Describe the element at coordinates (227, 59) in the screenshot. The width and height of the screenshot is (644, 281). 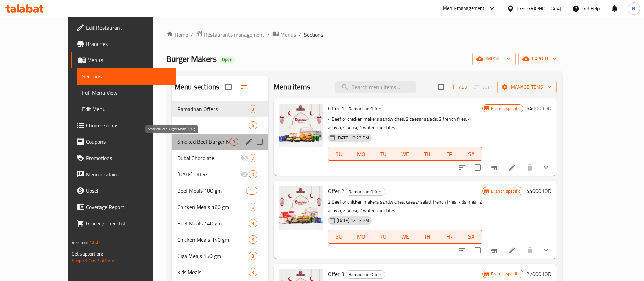
I see `span: Open` at that location.